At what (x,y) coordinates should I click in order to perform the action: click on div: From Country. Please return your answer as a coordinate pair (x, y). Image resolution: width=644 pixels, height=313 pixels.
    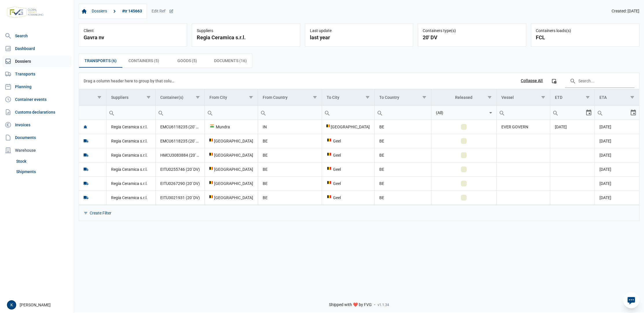
    Looking at the image, I should click on (275, 98).